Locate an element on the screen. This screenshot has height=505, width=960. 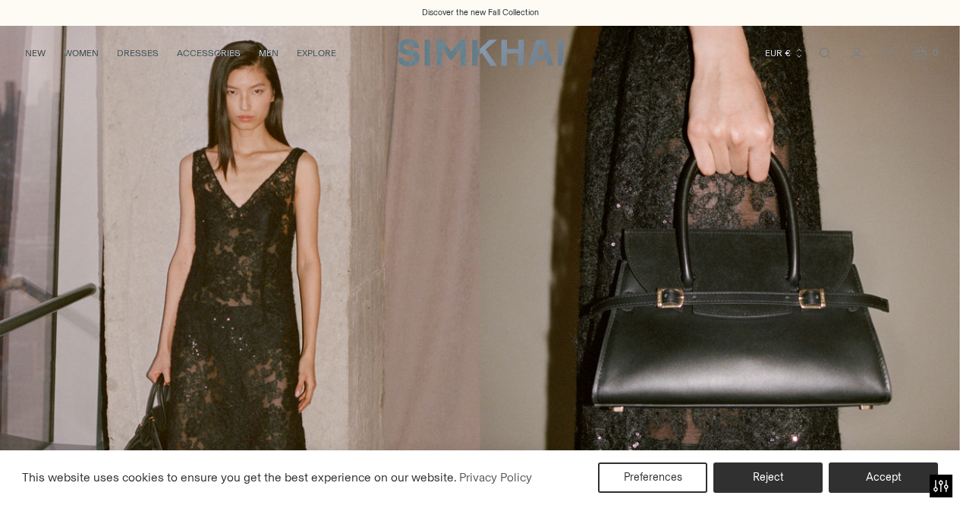
a: Go to the account page is located at coordinates (857, 53).